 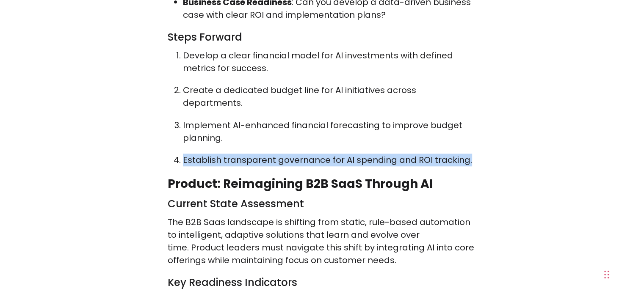 I want to click on p: Implement AI-enhanced financial forecasting to improve budget planning., so click(x=330, y=132).